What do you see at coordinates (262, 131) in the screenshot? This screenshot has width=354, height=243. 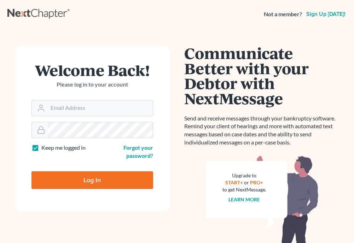 I see `p: Send and receive messages through your bankruptcy software. Remind your client of hearings and mo...` at bounding box center [262, 131].